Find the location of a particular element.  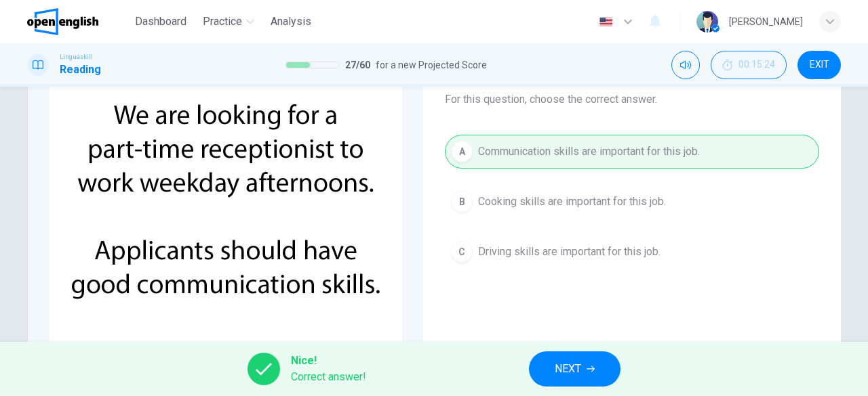

span: Nice! is located at coordinates (328, 361).